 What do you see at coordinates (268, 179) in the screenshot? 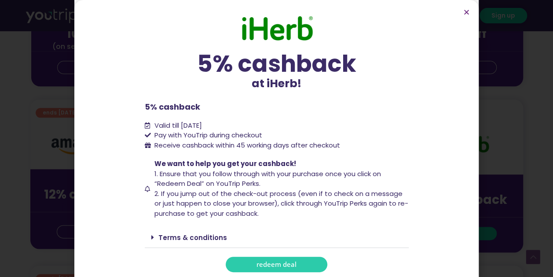
I see `span: 1. Ensure that you follow through with your purchase once you click on “Redeem Deal” on YouTrip P...` at bounding box center [268, 179].